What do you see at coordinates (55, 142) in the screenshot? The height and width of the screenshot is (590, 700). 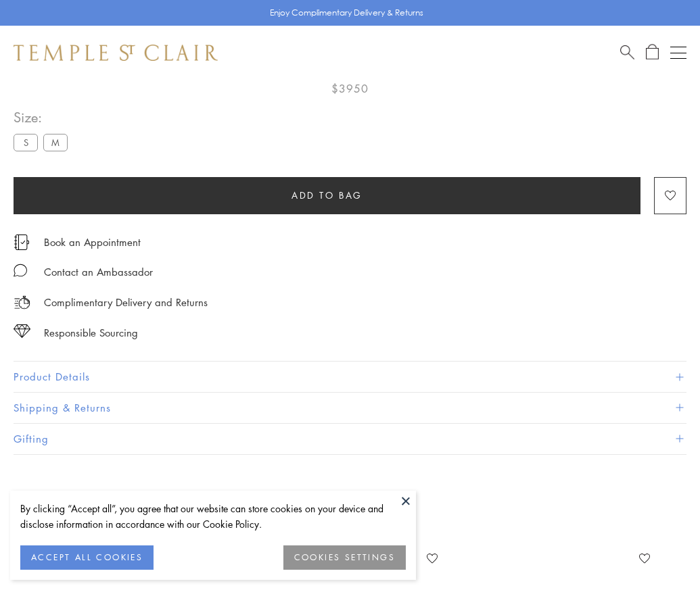 I see `label: M` at bounding box center [55, 142].